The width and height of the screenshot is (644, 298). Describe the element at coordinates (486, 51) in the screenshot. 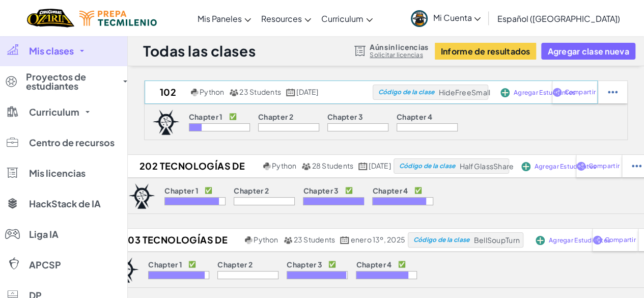

I see `button: Informe de resultados` at that location.